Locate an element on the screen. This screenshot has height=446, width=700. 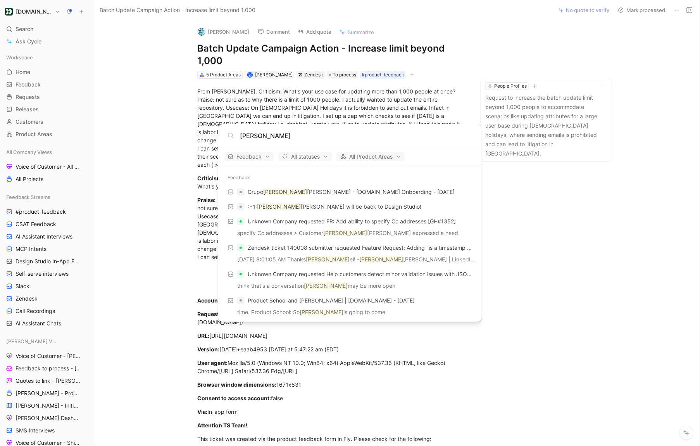
span: Unknown Company requested Help customers detect minor validation issues with JSON in Segment Builder is located at coordinates (384, 274).